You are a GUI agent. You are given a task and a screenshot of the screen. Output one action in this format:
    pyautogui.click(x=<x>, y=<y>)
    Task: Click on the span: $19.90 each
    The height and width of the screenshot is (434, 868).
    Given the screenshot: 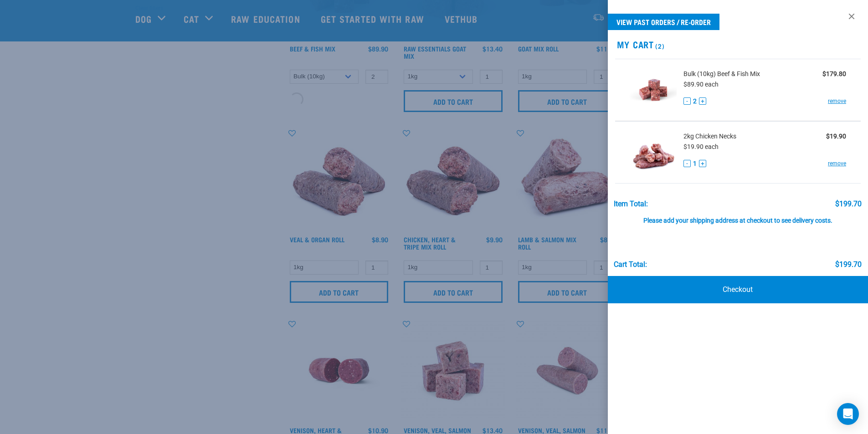 What is the action you would take?
    pyautogui.click(x=700, y=147)
    